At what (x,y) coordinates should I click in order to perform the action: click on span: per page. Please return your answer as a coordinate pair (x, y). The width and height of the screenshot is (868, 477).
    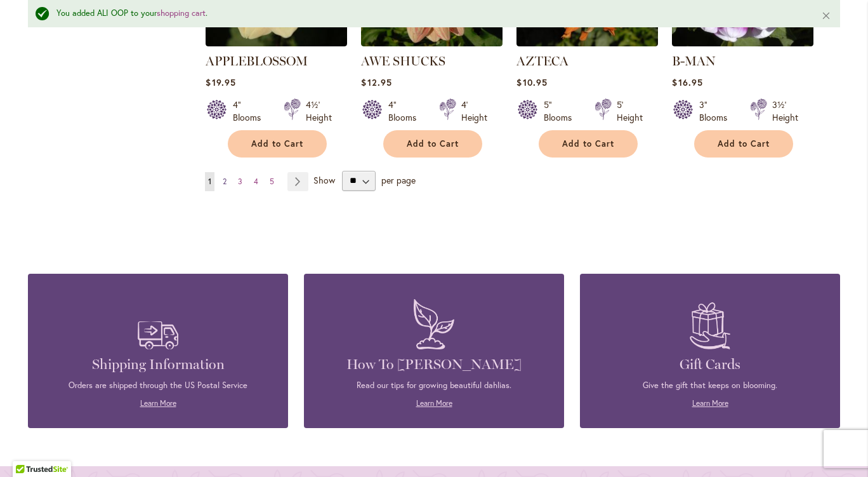
    Looking at the image, I should click on (399, 179).